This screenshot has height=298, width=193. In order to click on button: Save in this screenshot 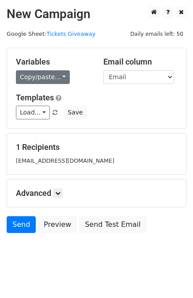, I will do `click(75, 112)`.